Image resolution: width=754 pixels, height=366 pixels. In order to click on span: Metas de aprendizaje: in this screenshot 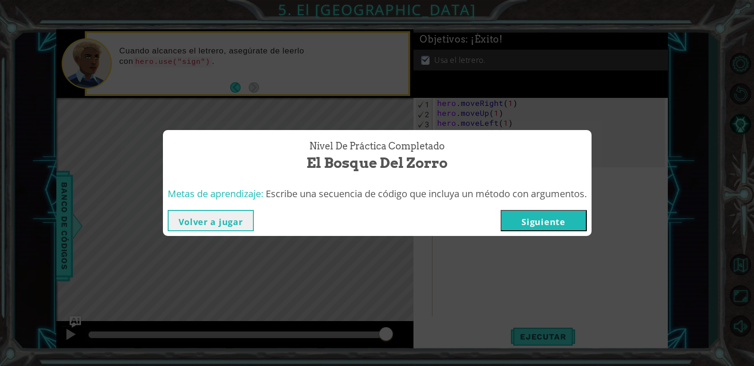, I will do `click(215, 194)`.